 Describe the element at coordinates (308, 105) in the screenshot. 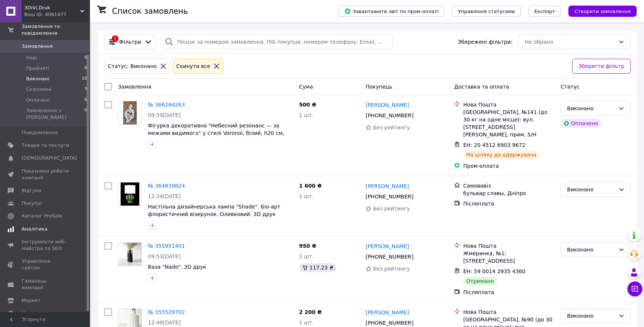

I see `span: 500 ₴` at that location.